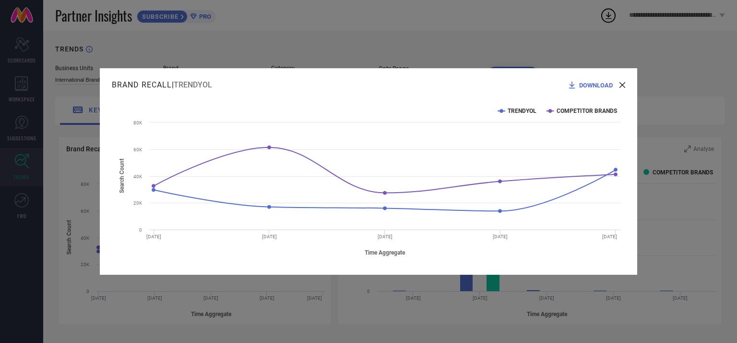 The height and width of the screenshot is (343, 737). I want to click on text: 80K, so click(138, 122).